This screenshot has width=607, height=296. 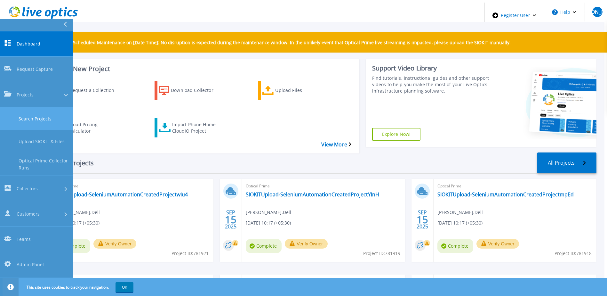 I want to click on a: Download Collector, so click(x=193, y=90).